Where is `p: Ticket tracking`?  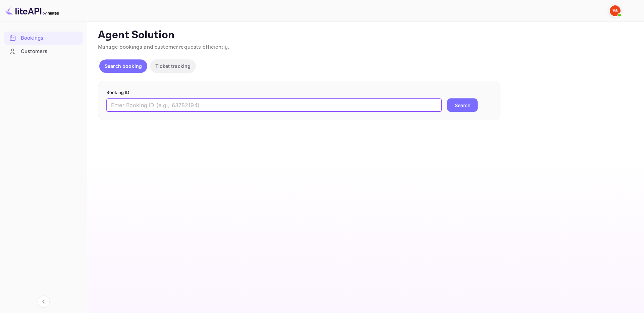
p: Ticket tracking is located at coordinates (173, 66).